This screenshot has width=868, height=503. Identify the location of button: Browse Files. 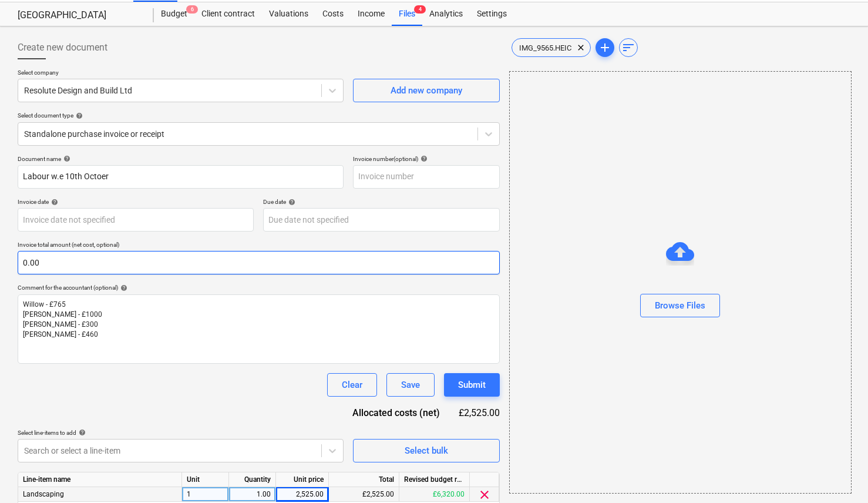
(680, 306).